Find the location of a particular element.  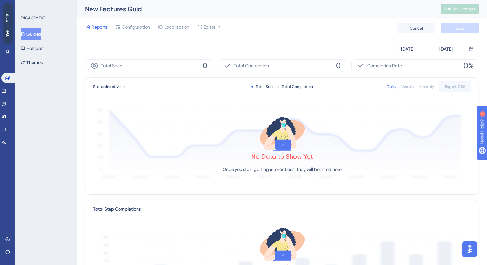

button: Step is located at coordinates (80, 32).